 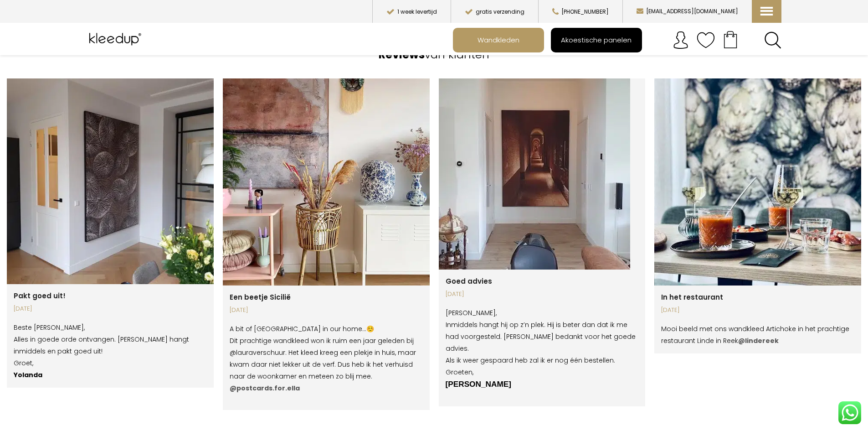 What do you see at coordinates (110, 363) in the screenshot?
I see `div: Groet,` at bounding box center [110, 363].